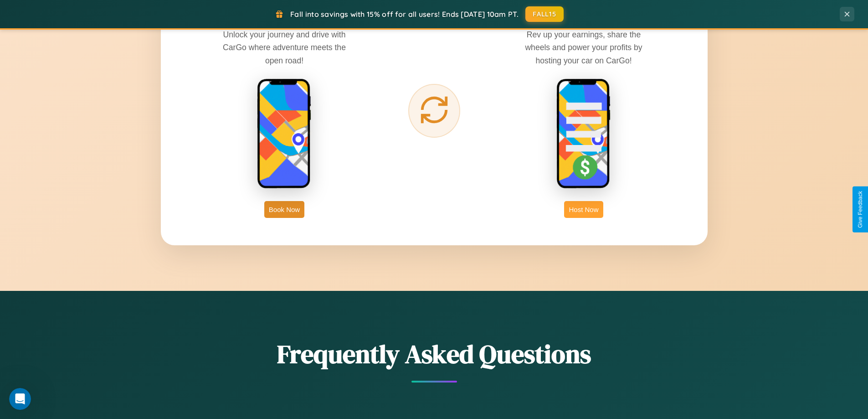 The height and width of the screenshot is (419, 868). Describe the element at coordinates (860, 209) in the screenshot. I see `div: Give Feedback` at that location.